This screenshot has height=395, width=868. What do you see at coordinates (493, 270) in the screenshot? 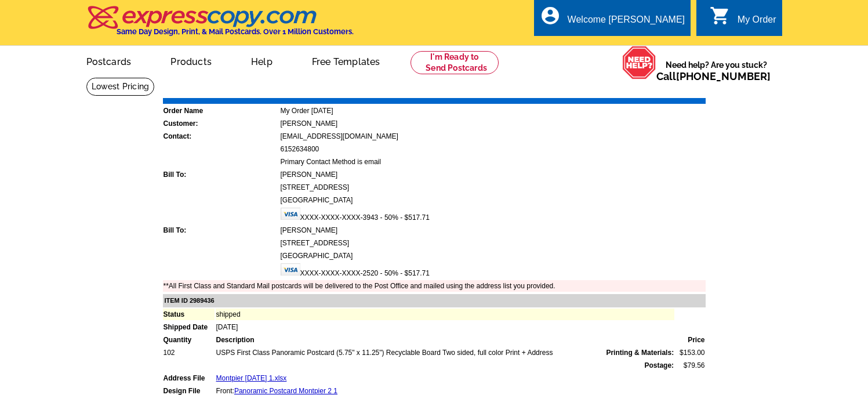
I see `td: XXXX-XXXX-XXXX-2520 - 50% - $517.71` at bounding box center [493, 270].